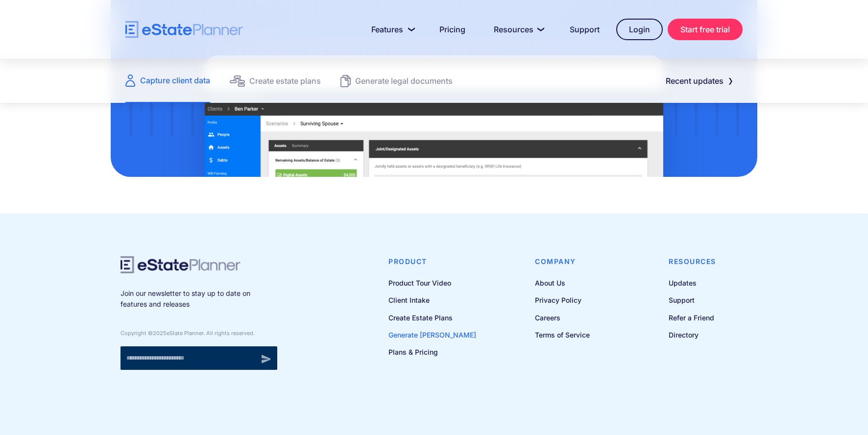  I want to click on a: Create Estate Plans, so click(432, 318).